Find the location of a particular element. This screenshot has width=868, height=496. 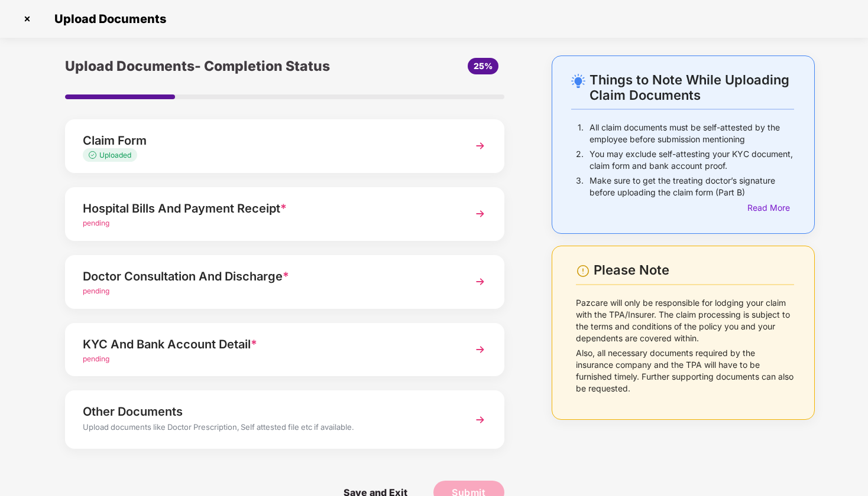

p: You may exclude self-attesting your KYC document, claim form and bank account proof. is located at coordinates (691, 160).